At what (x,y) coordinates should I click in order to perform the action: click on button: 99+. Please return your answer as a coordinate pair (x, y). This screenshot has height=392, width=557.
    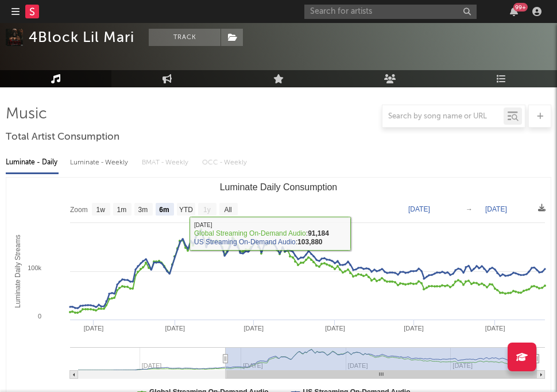
    Looking at the image, I should click on (514, 11).